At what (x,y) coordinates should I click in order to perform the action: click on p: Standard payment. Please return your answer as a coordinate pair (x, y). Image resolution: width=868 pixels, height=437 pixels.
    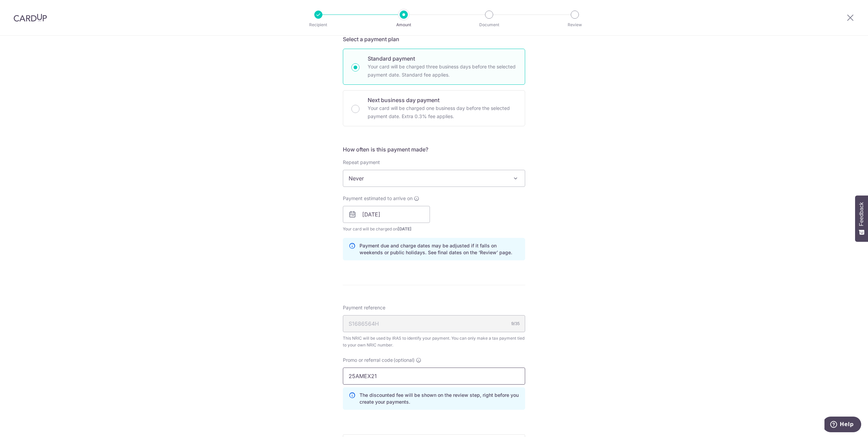
    Looking at the image, I should click on (442, 58).